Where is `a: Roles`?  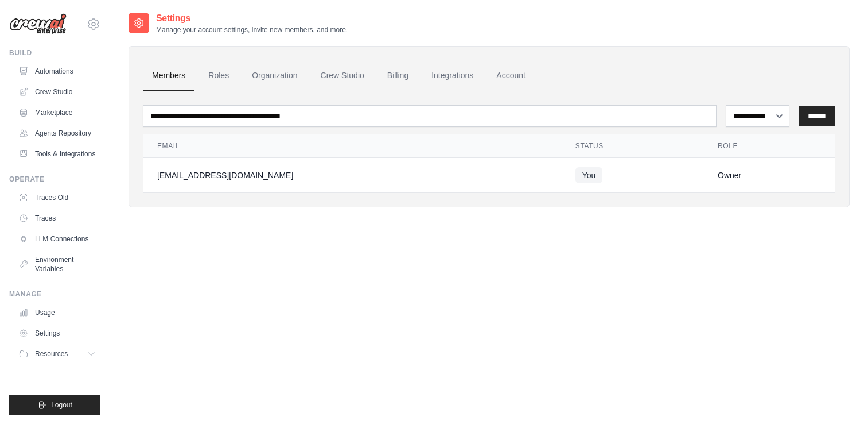
a: Roles is located at coordinates (218, 76).